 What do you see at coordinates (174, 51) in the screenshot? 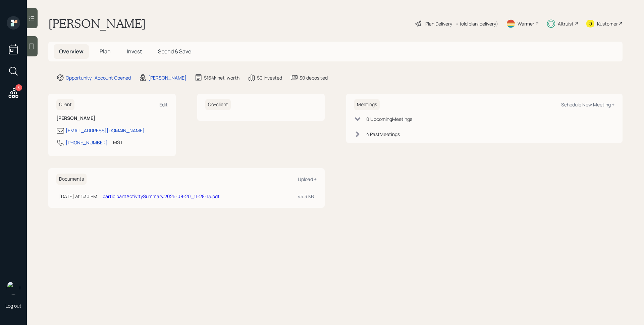
I see `span: Spend & Save` at bounding box center [174, 51].